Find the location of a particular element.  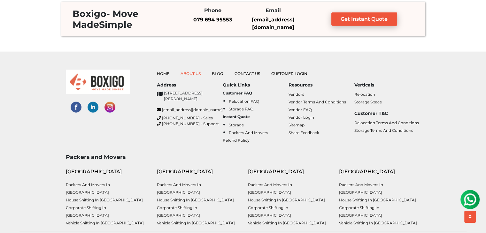

a: Relocation Terms and Conditions is located at coordinates (387, 123).